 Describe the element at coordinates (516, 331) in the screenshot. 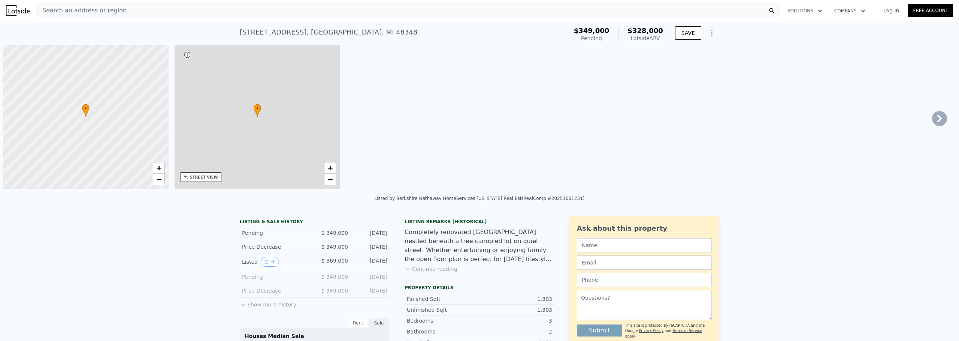

I see `div: 2` at that location.